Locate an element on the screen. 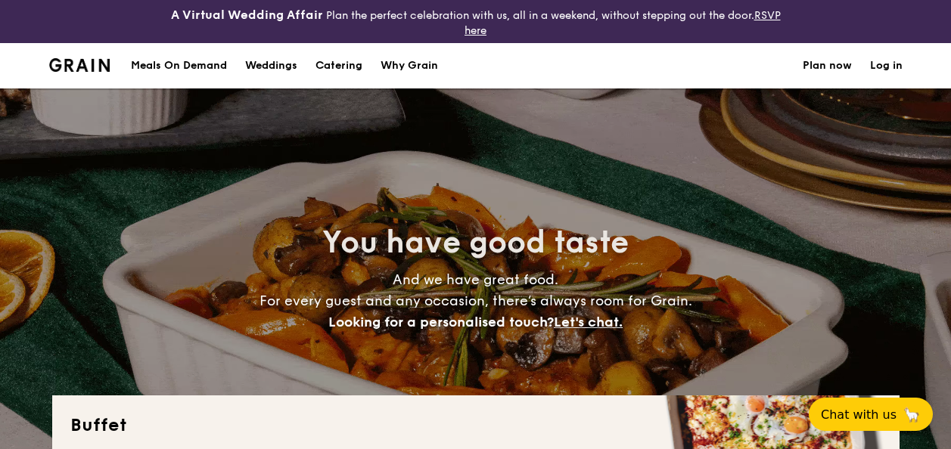 This screenshot has width=951, height=449. div: Why Grain is located at coordinates (409, 66).